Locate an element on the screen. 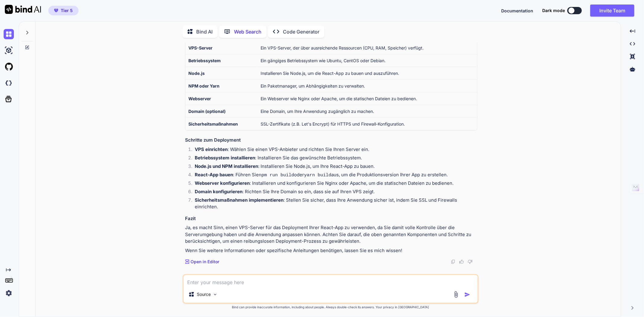 Image resolution: width=644 pixels, height=317 pixels. button: Invite Team is located at coordinates (612, 10).